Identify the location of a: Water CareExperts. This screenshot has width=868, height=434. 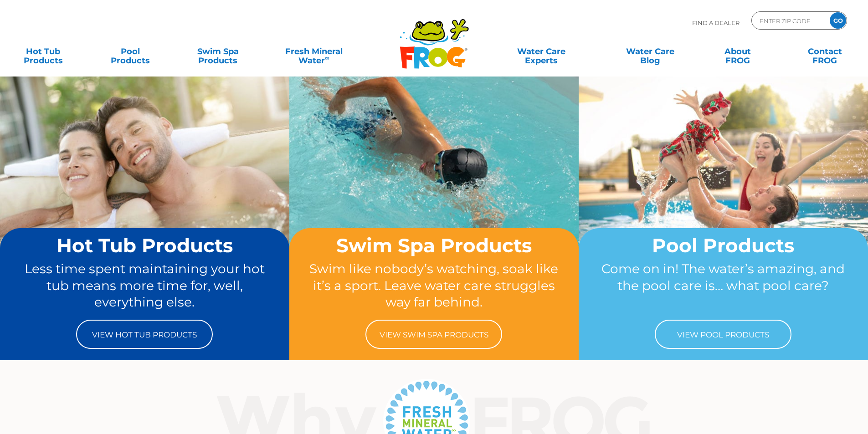
(541, 51).